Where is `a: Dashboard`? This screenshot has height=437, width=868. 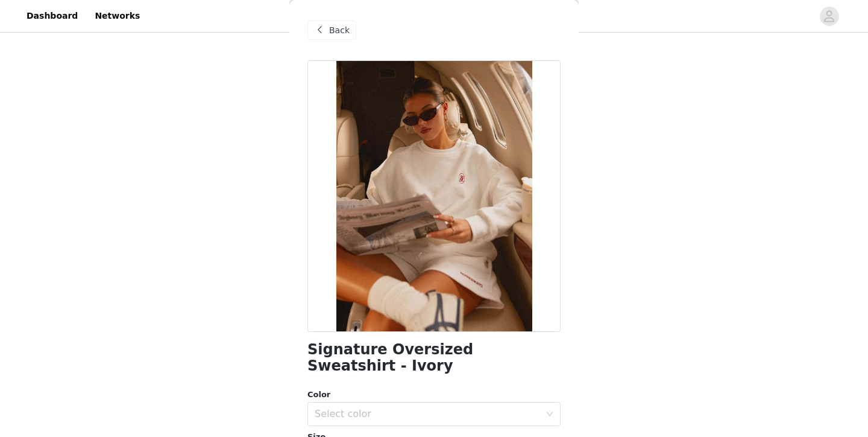 a: Dashboard is located at coordinates (52, 16).